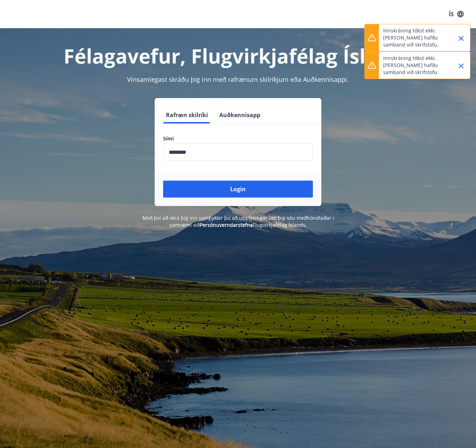  I want to click on a: Persónuverndarstefna, so click(226, 224).